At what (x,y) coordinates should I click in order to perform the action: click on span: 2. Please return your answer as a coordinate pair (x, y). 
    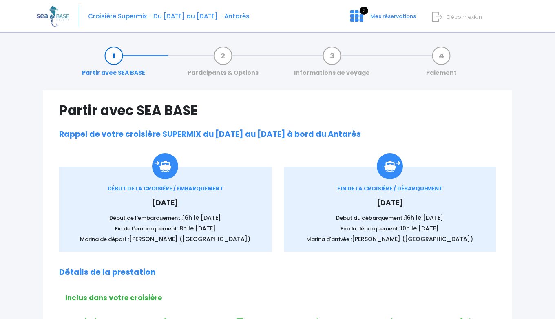
    Looking at the image, I should click on (364, 11).